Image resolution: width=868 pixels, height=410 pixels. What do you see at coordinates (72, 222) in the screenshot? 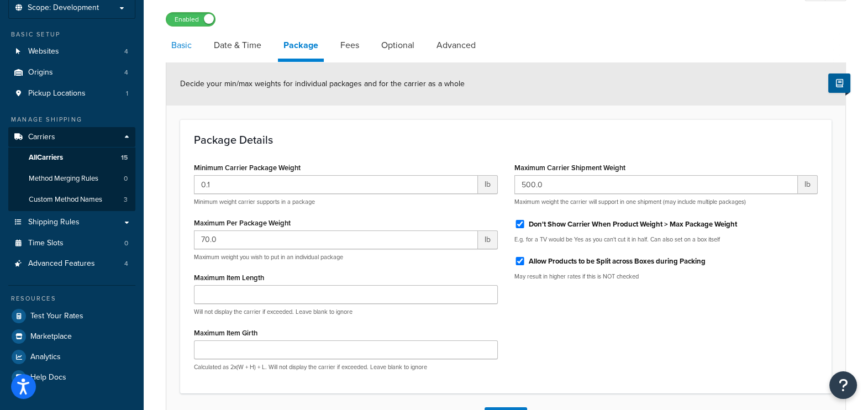
I see `li: Shipping Rules` at bounding box center [72, 222].